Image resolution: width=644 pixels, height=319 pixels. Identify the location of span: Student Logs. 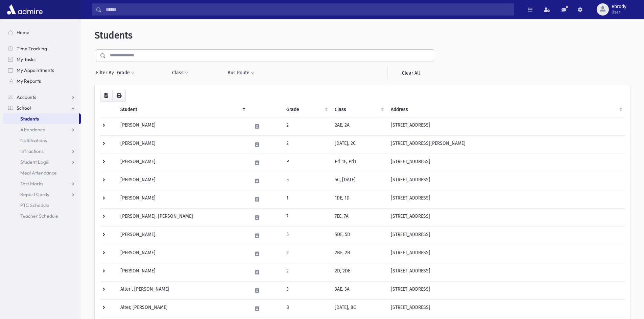
(34, 162).